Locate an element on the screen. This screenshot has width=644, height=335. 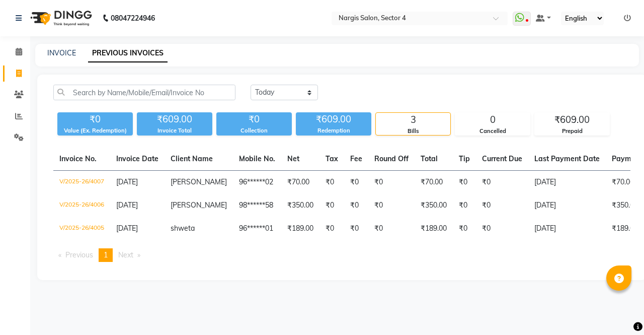
nav: Pagination is located at coordinates (341, 255).